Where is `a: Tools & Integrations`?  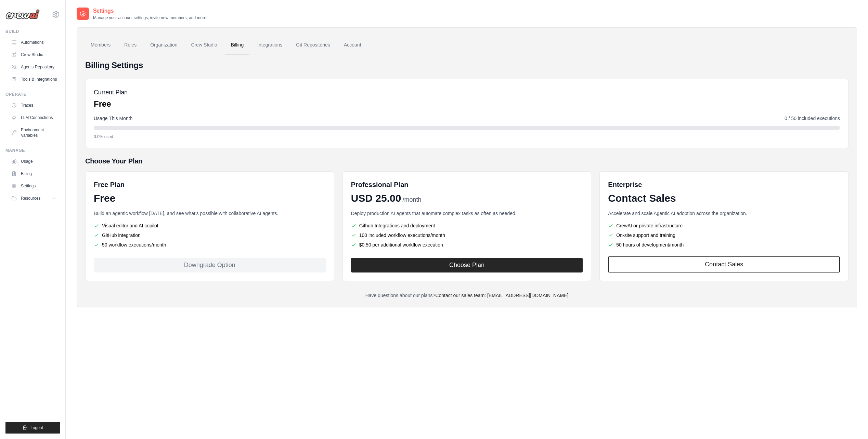 a: Tools & Integrations is located at coordinates (34, 80).